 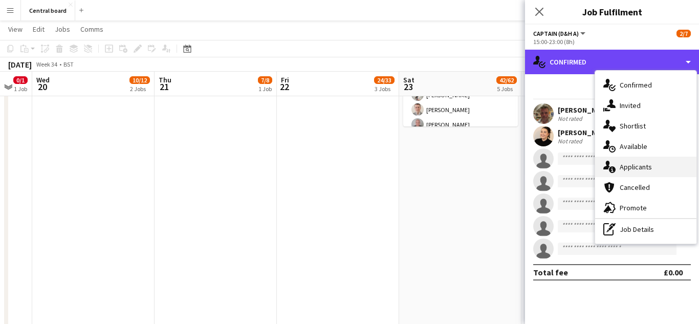 What do you see at coordinates (560, 33) in the screenshot?
I see `button: Captain (D&H A)` at bounding box center [560, 33].